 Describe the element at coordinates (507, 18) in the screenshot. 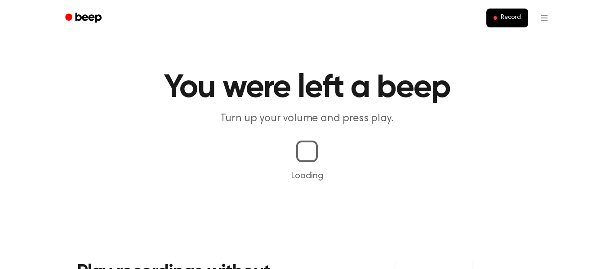

I see `button: Record` at that location.